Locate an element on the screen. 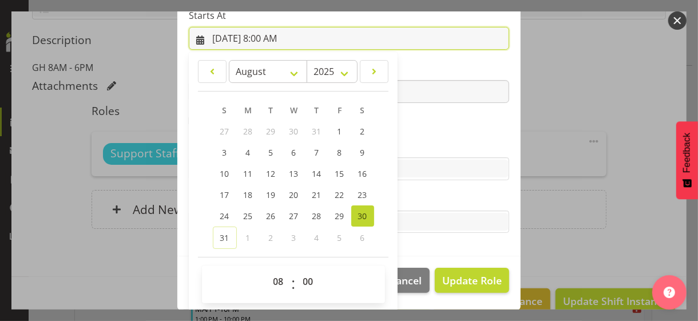  span: 23 is located at coordinates (363, 194).